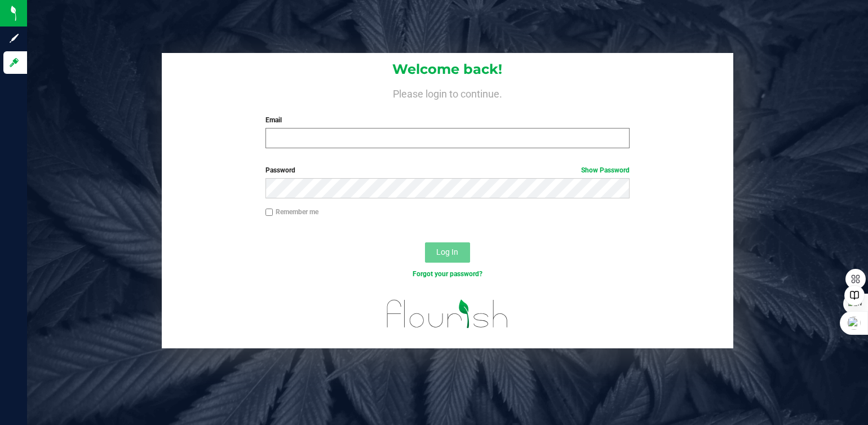  I want to click on button: Log In, so click(448, 252).